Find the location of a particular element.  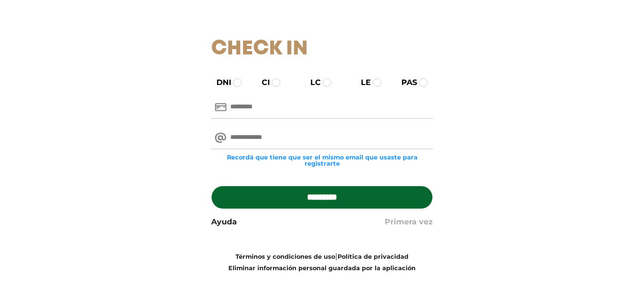

a: Términos y condiciones de uso is located at coordinates (285, 256).